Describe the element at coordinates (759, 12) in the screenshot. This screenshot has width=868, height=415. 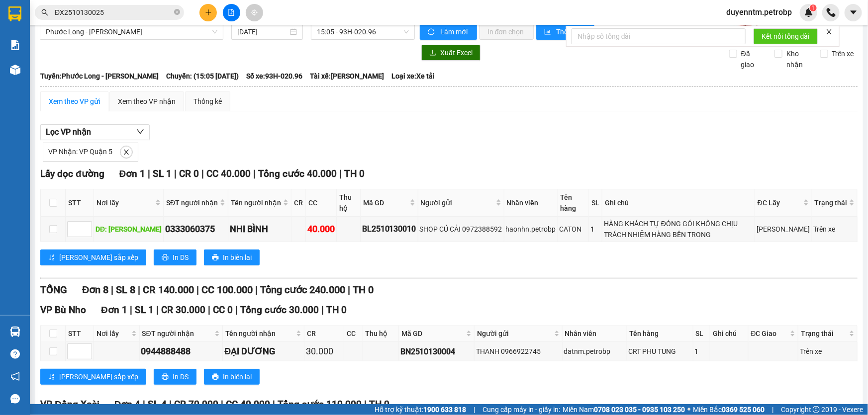
I see `span: duyenntm.petrobp` at that location.